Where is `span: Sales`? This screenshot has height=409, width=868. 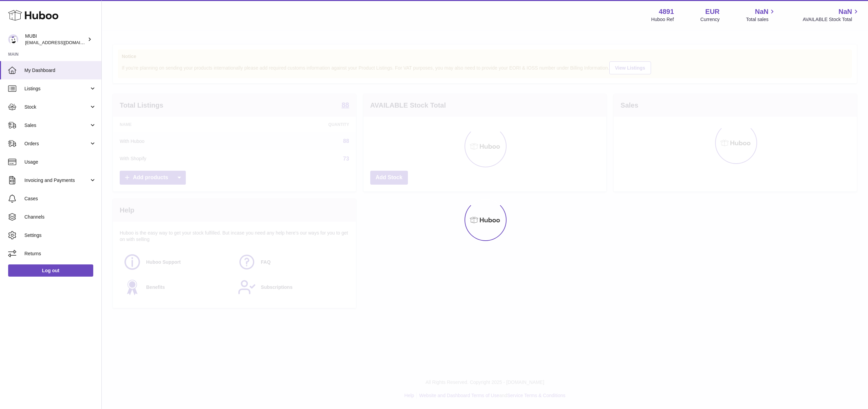
span: Sales is located at coordinates (56, 125).